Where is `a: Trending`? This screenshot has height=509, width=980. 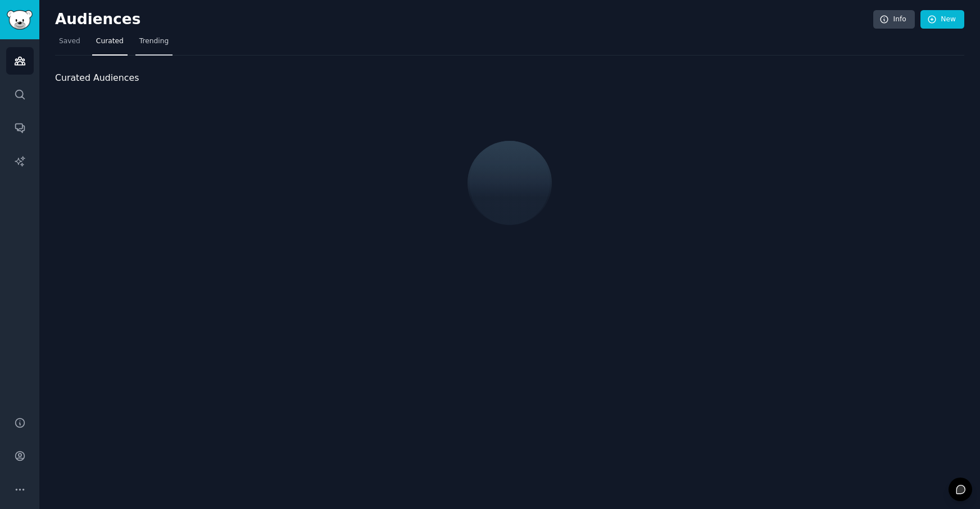
a: Trending is located at coordinates (154, 44).